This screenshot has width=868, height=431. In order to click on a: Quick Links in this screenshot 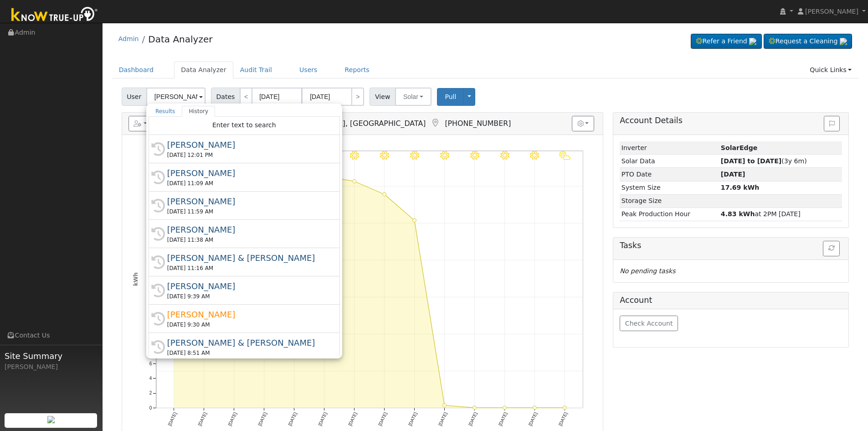, I will do `click(830, 70)`.